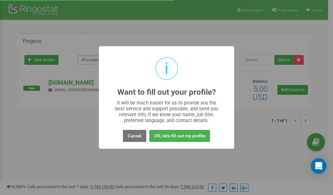  Describe the element at coordinates (179, 135) in the screenshot. I see `button: OK, let's fill out my profile` at that location.